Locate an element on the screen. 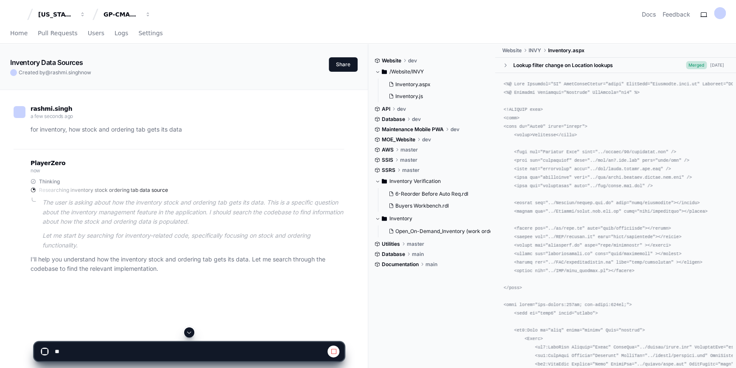 The width and height of the screenshot is (736, 368). button: Inventory.aspx is located at coordinates (435, 84).